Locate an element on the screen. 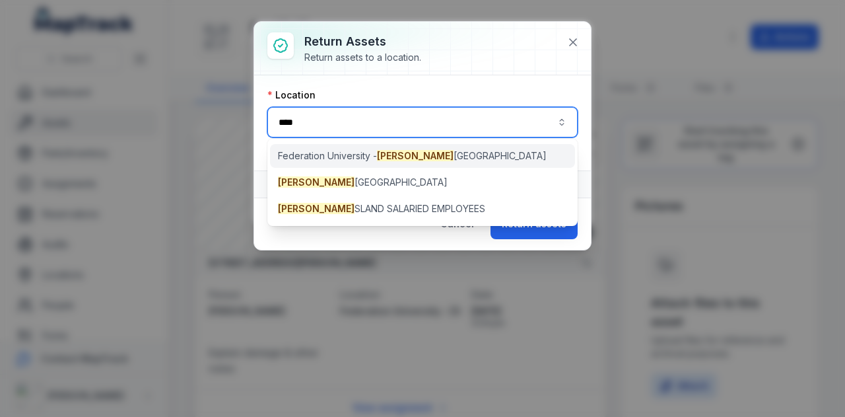 The width and height of the screenshot is (845, 417). h3: Return assets is located at coordinates (363, 42).